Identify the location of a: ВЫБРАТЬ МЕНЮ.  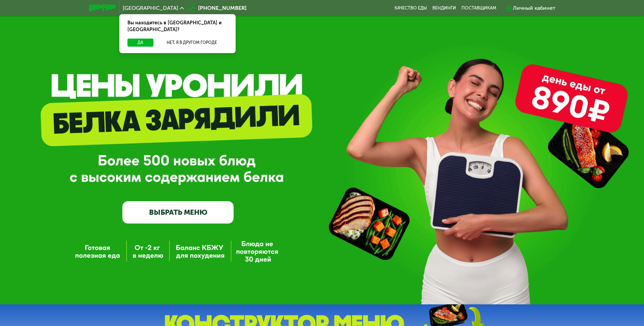
(178, 212).